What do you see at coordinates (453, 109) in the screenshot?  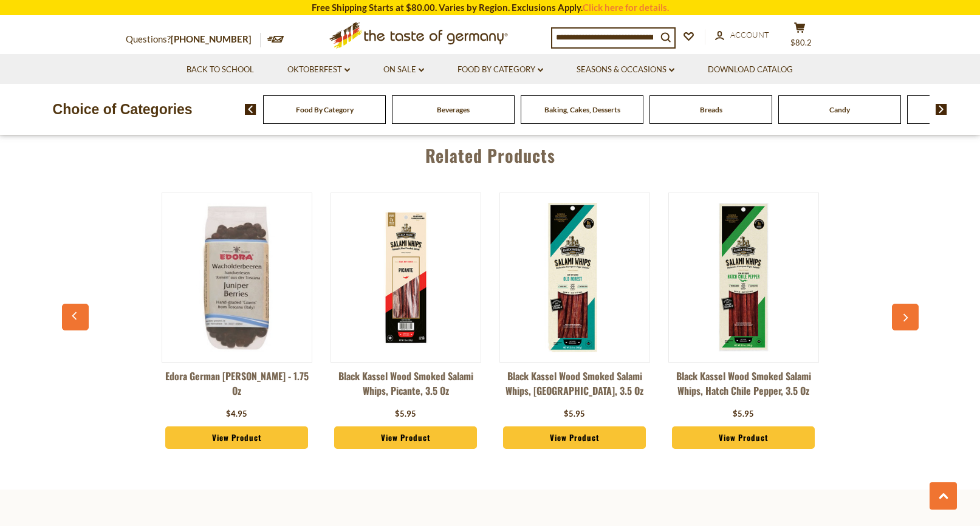 I see `span: Beverages` at bounding box center [453, 109].